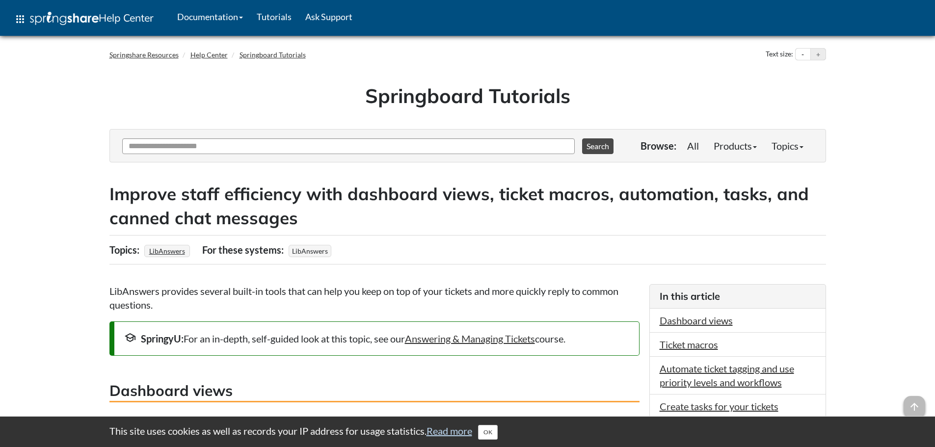  Describe the element at coordinates (658, 146) in the screenshot. I see `p: Browse:` at that location.